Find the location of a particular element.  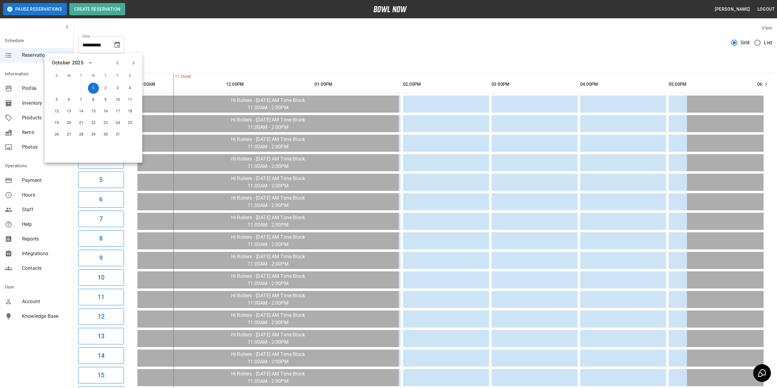

button: Oct 29, 2025 is located at coordinates (93, 135).